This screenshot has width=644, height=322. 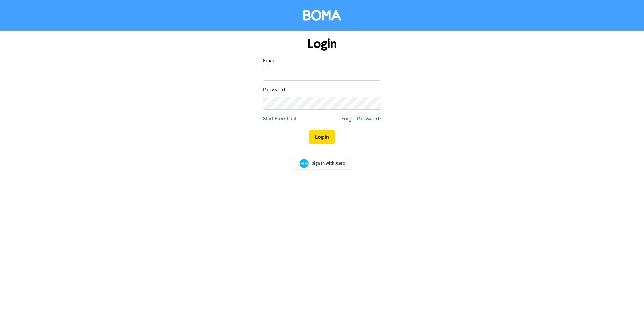 I want to click on span: Sign In with Xero, so click(x=328, y=163).